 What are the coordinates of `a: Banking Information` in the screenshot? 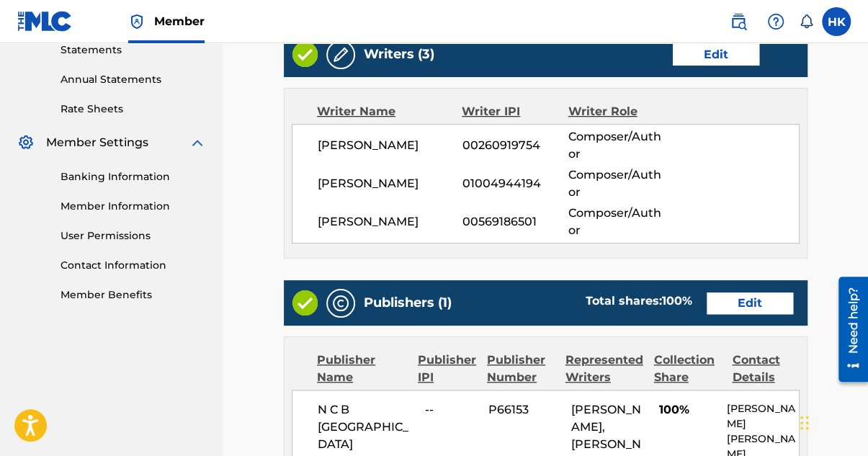 It's located at (133, 176).